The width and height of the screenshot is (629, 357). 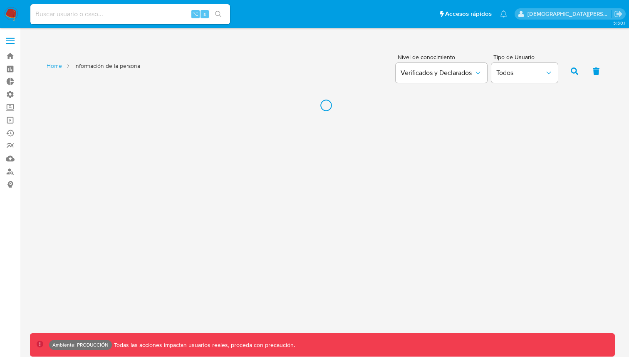 What do you see at coordinates (205, 14) in the screenshot?
I see `span: s` at bounding box center [205, 14].